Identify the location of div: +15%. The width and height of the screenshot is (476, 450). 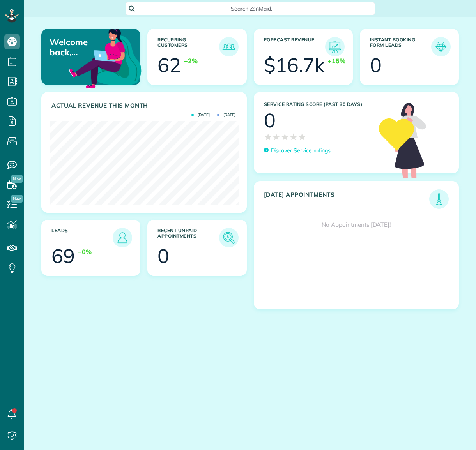
(336, 60).